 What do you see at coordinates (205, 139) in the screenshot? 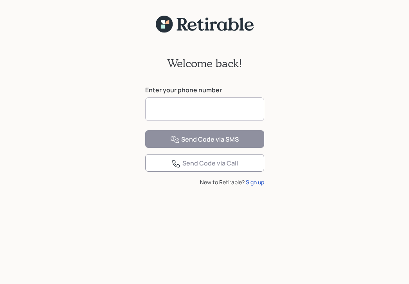
I see `button: Send Code via SMS` at bounding box center [205, 139].